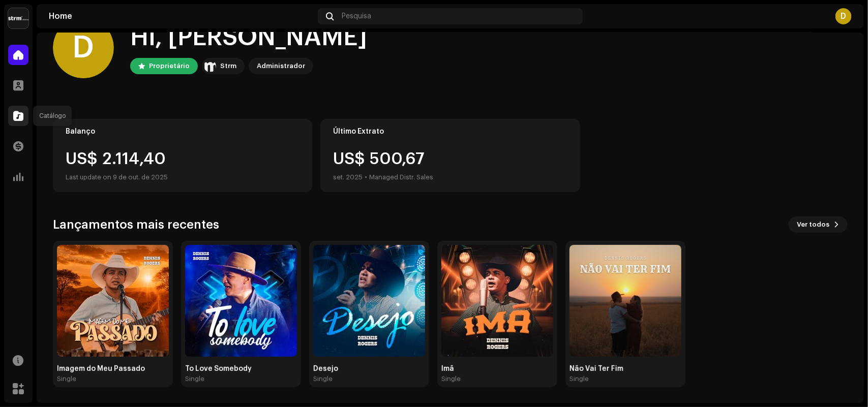  Describe the element at coordinates (625, 369) in the screenshot. I see `div: Não Vai Ter Fim` at that location.